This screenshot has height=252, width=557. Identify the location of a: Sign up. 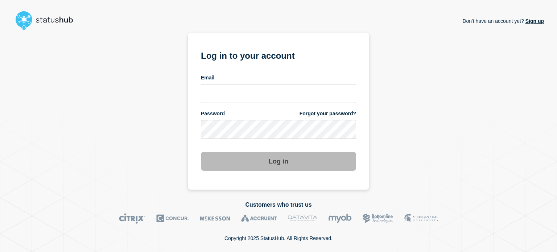
(534, 21).